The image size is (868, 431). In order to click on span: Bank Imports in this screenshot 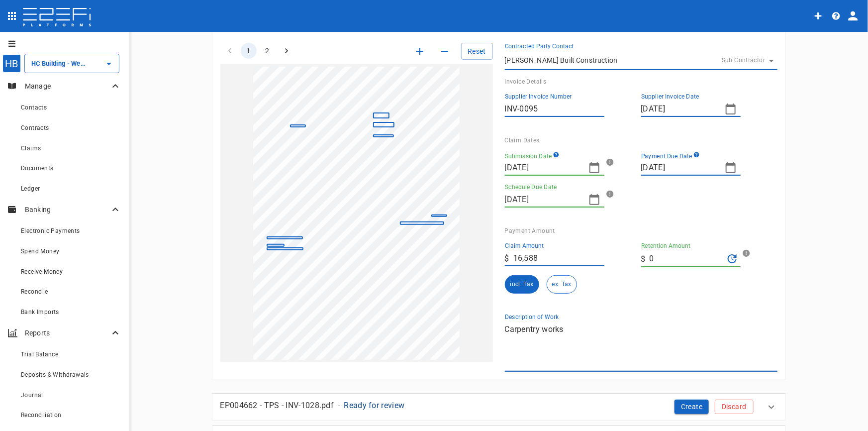, I will do `click(40, 312)`.